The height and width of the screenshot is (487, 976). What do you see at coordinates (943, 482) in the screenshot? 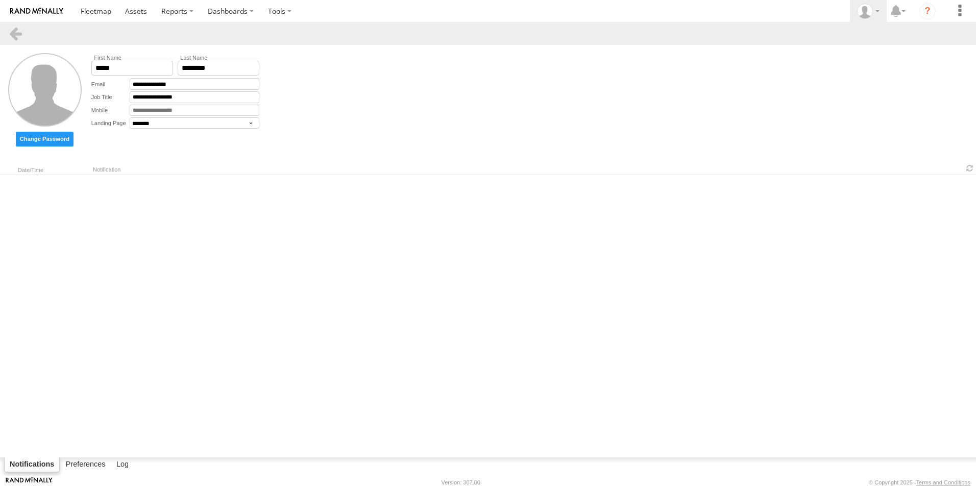
I see `a: Terms and Conditions` at bounding box center [943, 482].